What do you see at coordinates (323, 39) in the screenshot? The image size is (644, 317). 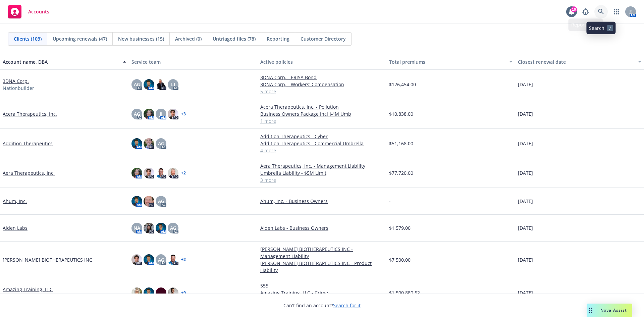 I see `span: Customer Directory` at bounding box center [323, 39].